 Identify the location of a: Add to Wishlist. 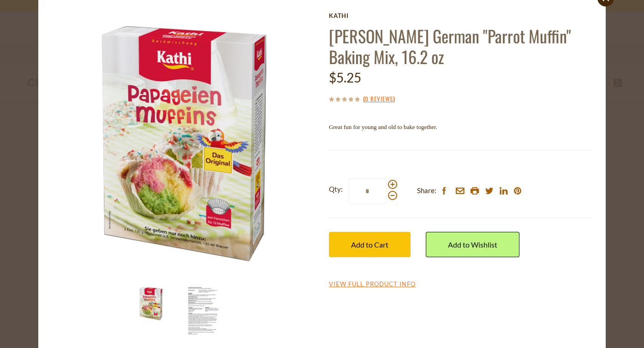
(473, 244).